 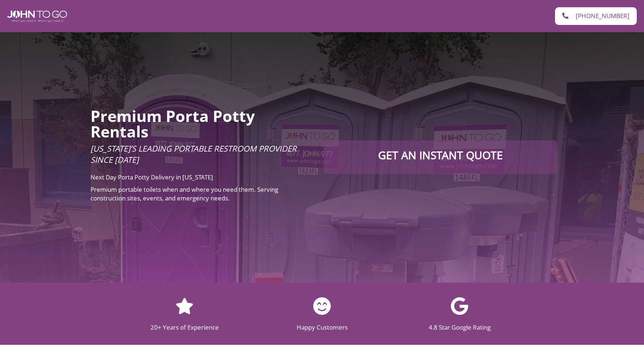 What do you see at coordinates (441, 155) in the screenshot?
I see `p: Get an Instant Quote` at bounding box center [441, 155].